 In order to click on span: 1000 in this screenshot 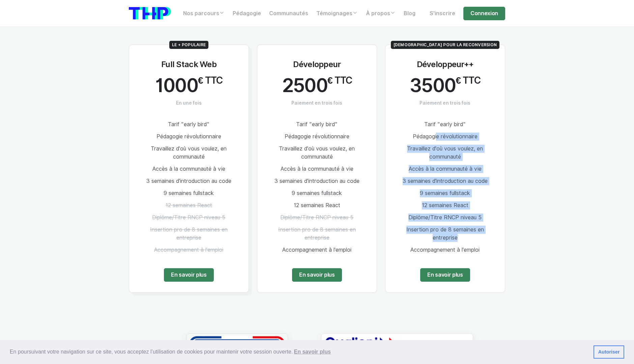, I will do `click(176, 85)`.